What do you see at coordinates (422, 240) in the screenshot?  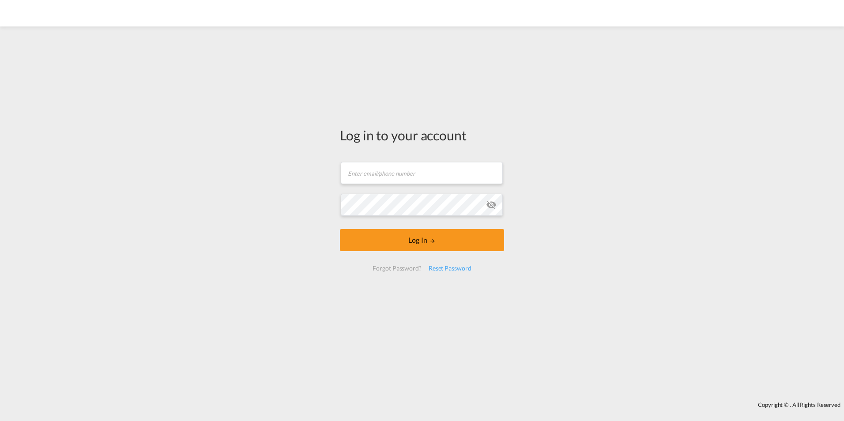 I see `button: LOGIN` at bounding box center [422, 240].